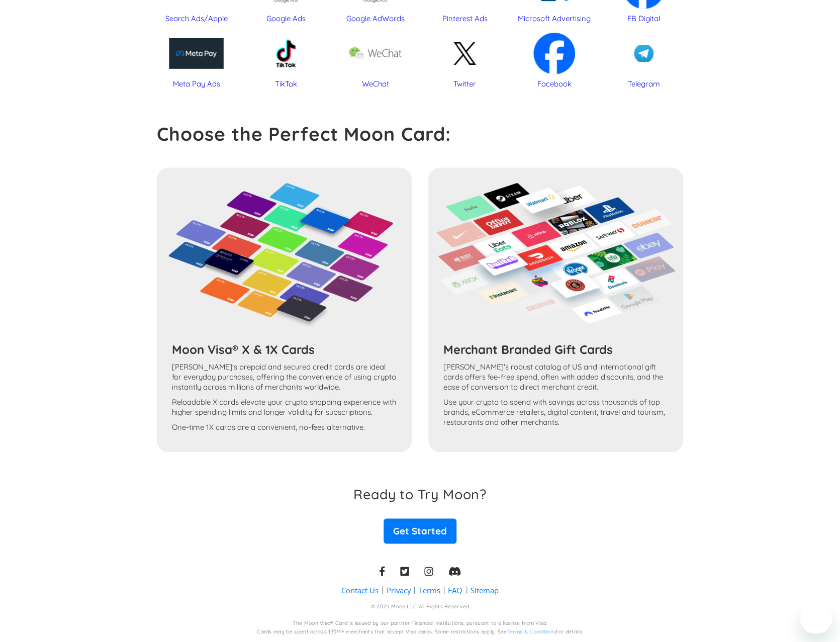  Describe the element at coordinates (644, 58) in the screenshot. I see `a: Telegram` at that location.